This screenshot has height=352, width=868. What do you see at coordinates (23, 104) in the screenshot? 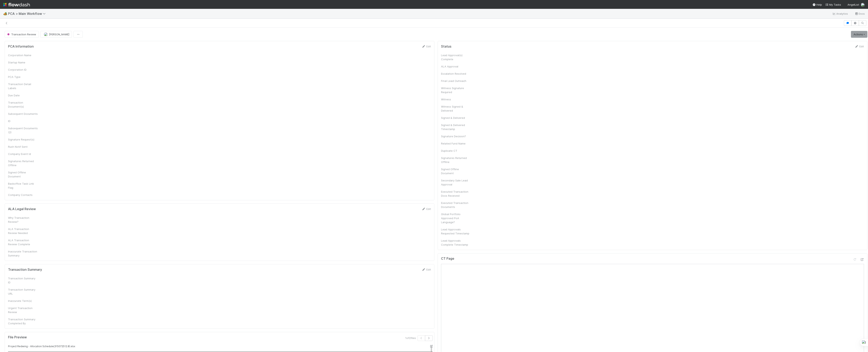
I see `div: Transaction Document(s)` at bounding box center [23, 104].